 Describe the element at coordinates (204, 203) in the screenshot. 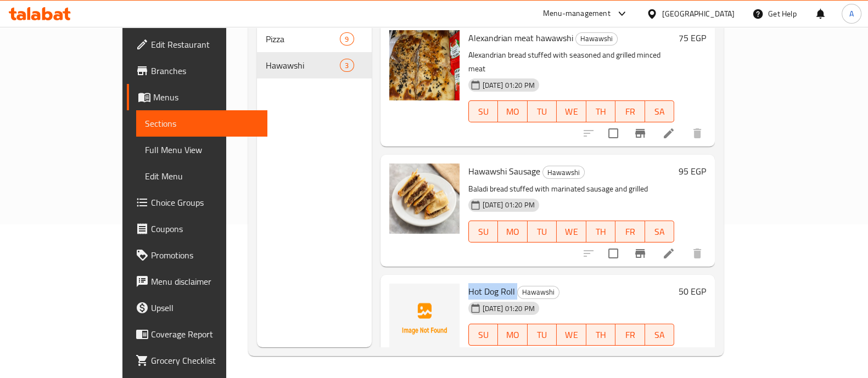

I see `span: Choice Groups` at that location.